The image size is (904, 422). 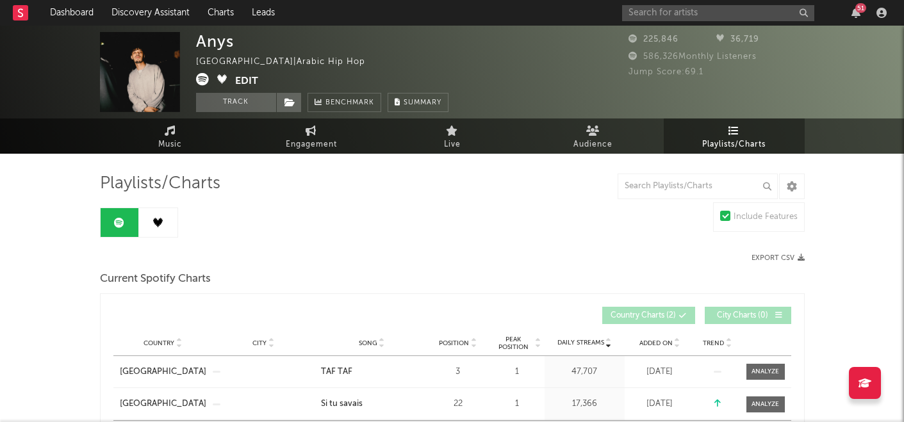 I want to click on div: 51, so click(x=860, y=8).